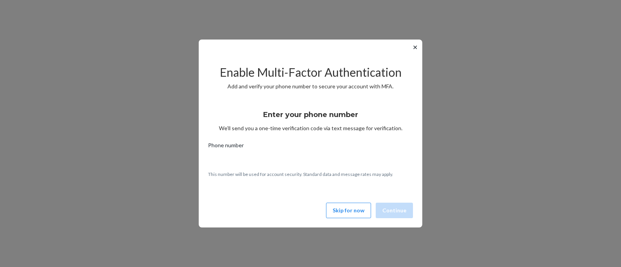 This screenshot has width=621, height=267. Describe the element at coordinates (311, 115) in the screenshot. I see `h3: Enter your phone number` at that location.